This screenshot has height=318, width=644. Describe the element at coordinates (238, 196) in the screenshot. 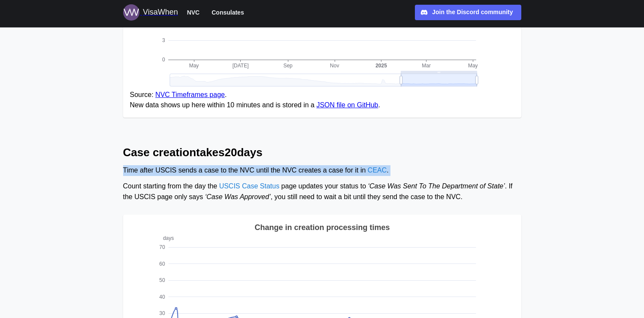

I see `span: ‘Case Was Approved’` at that location.